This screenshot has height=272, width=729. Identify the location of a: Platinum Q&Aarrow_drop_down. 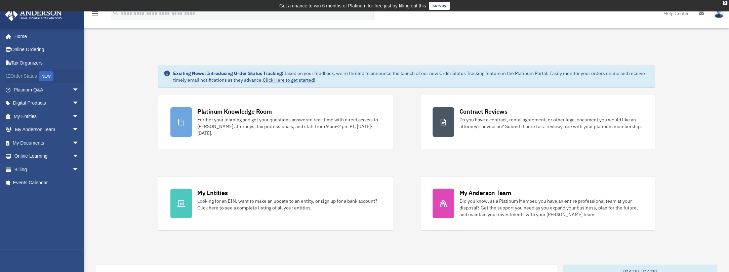
(47, 90).